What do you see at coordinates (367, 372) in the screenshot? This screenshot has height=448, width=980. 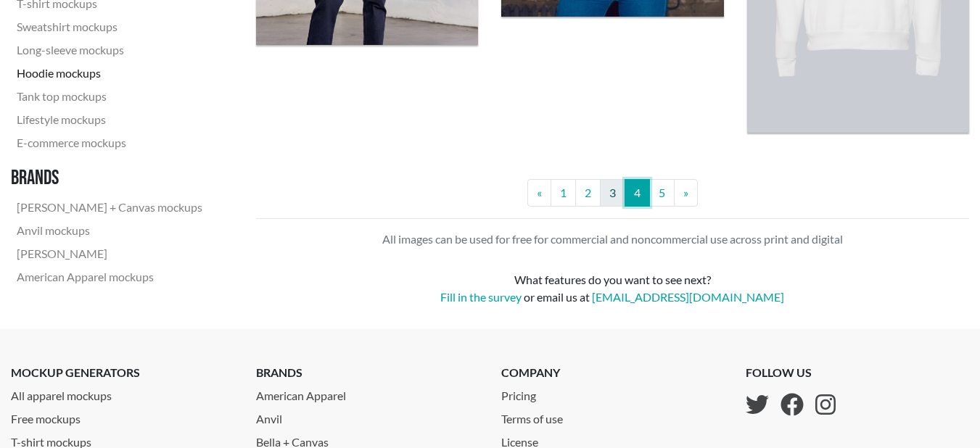 I see `p: brands` at bounding box center [367, 372].